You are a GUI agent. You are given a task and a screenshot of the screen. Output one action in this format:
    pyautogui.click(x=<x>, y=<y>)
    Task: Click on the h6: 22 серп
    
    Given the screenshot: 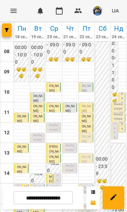 What is the action you would take?
    pyautogui.click(x=86, y=37)
    